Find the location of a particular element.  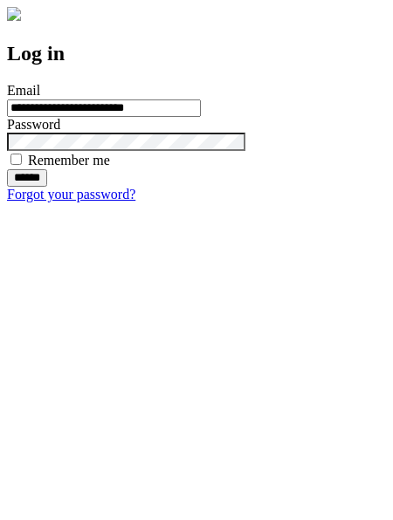

label: Password is located at coordinates (33, 124).